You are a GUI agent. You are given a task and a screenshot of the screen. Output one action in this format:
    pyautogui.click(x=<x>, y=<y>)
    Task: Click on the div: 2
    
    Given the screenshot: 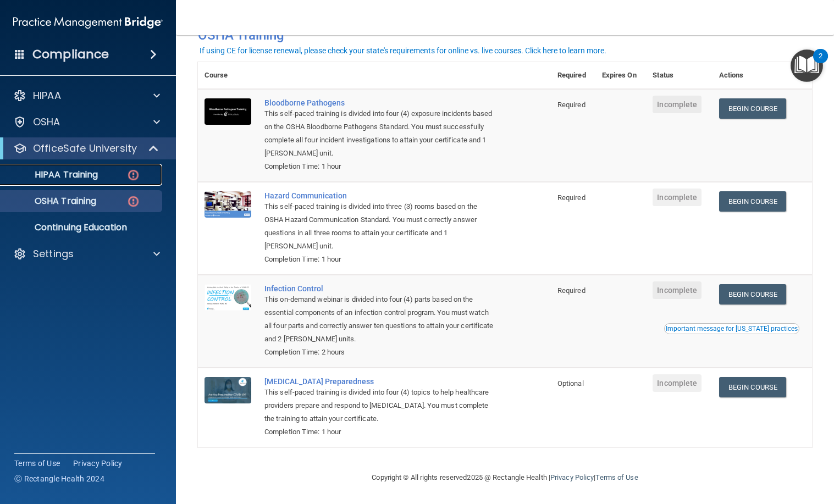 What is the action you would take?
    pyautogui.click(x=820, y=63)
    